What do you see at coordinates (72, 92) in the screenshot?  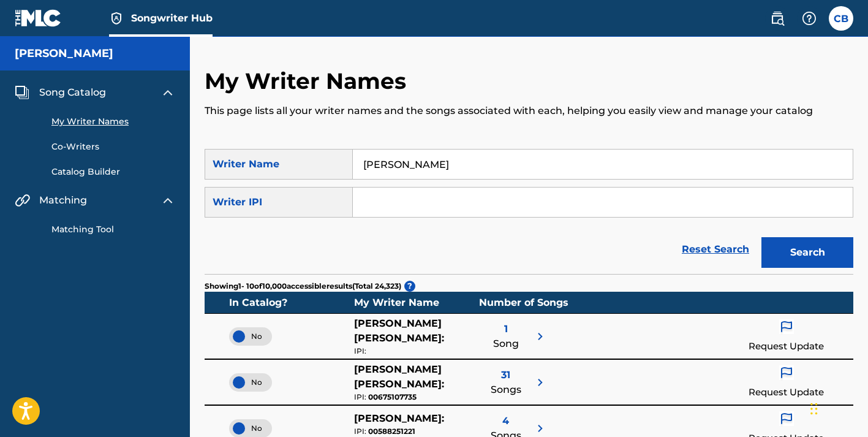 I see `span: Song Catalog` at bounding box center [72, 92].